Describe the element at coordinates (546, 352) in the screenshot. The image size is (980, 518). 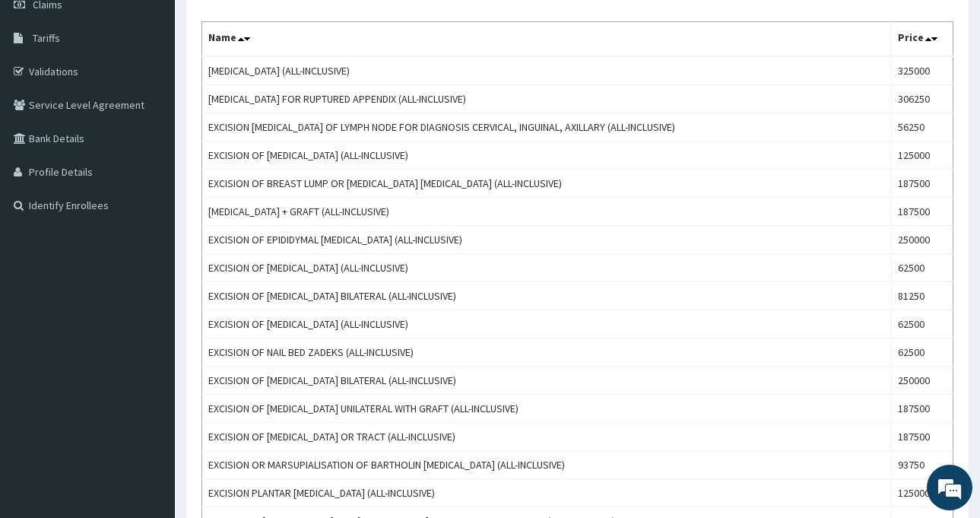
I see `td: EXCISION OF NAIL BED ZADEKS (ALL-INCLUSIVE)` at that location.